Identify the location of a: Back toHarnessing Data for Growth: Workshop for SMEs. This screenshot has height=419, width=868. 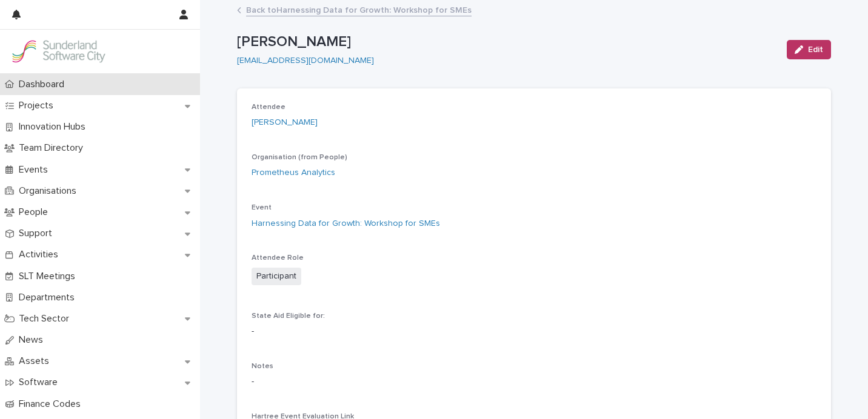
(359, 9).